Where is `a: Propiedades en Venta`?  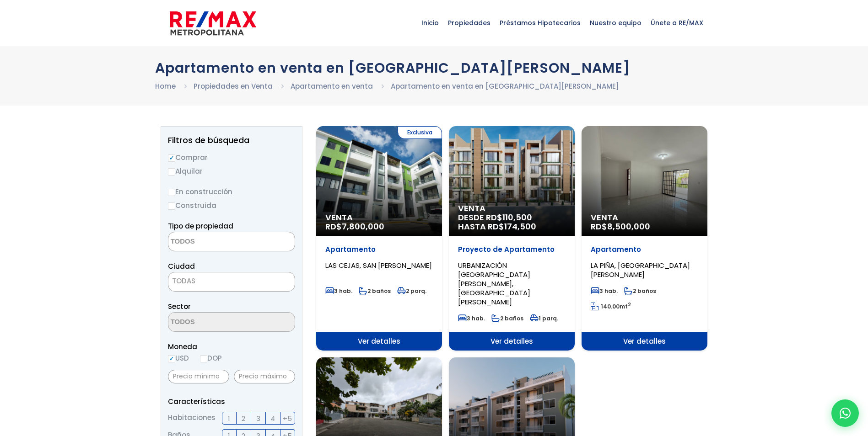 a: Propiedades en Venta is located at coordinates (233, 86).